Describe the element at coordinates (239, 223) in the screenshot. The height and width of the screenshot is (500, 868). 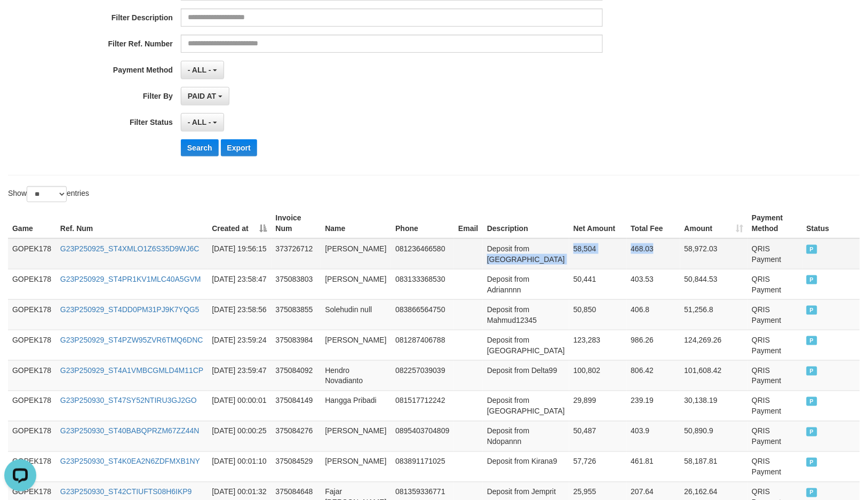
I see `th: Created at: activate to sort column descending` at that location.